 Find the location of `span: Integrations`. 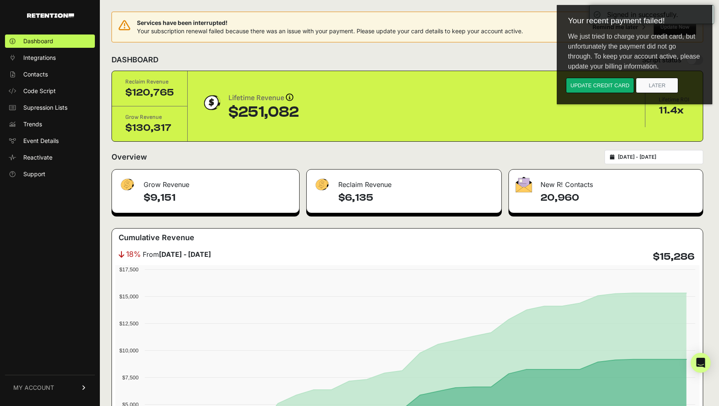

span: Integrations is located at coordinates (40, 58).